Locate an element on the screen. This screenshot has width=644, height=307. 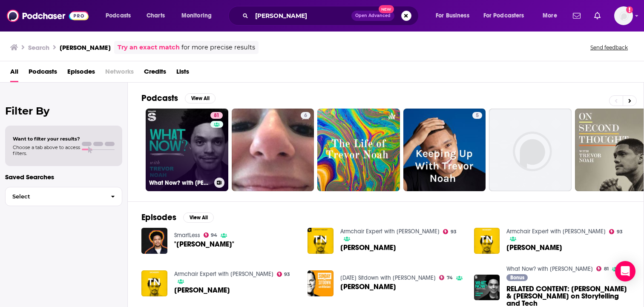
span: 5 is located at coordinates (477, 116).